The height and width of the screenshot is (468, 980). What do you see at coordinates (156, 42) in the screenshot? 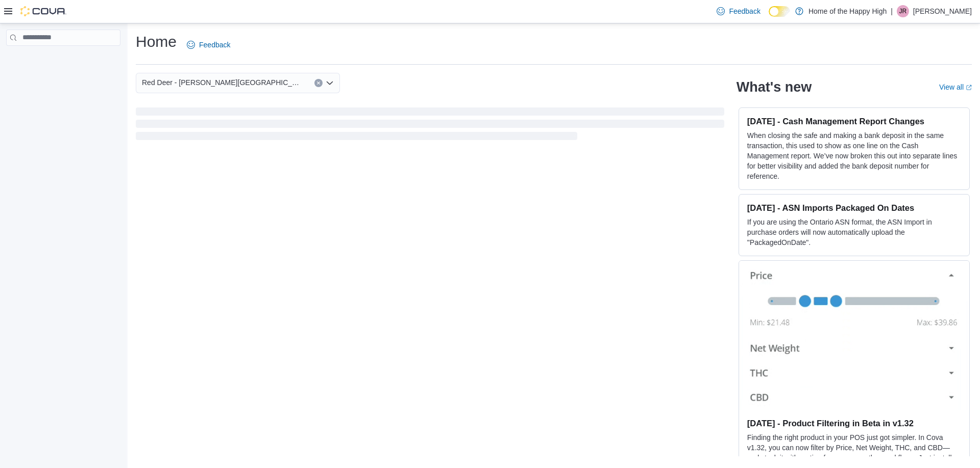
I see `h1: Home` at bounding box center [156, 42].